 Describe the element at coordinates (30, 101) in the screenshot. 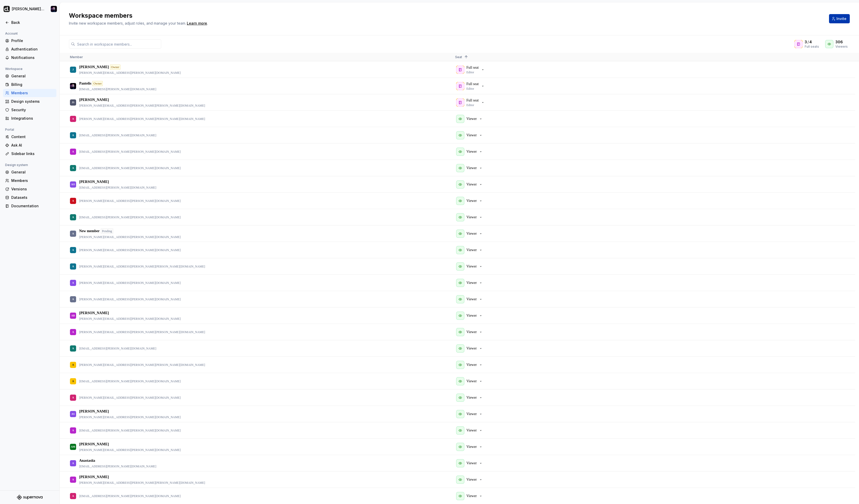

I see `a: Design systems` at that location.